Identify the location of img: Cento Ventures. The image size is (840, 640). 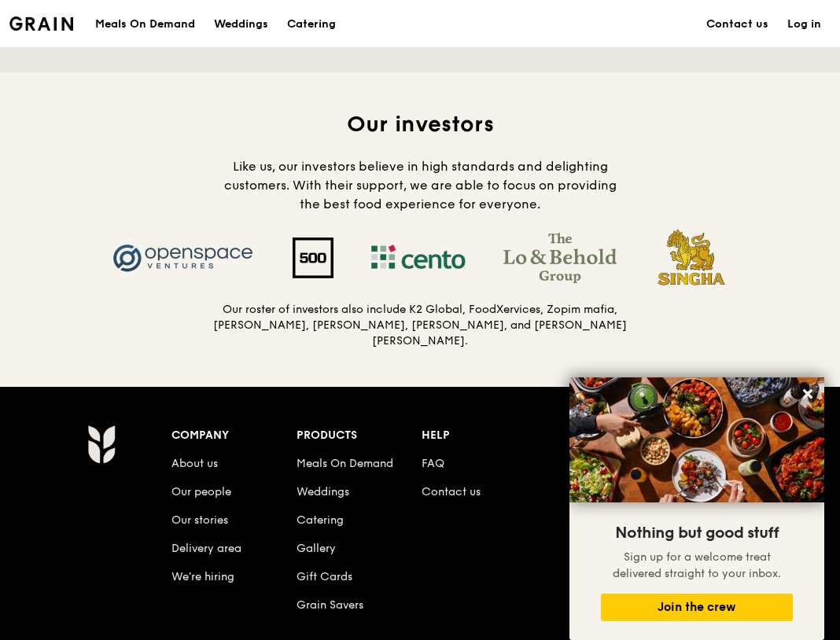
(418, 258).